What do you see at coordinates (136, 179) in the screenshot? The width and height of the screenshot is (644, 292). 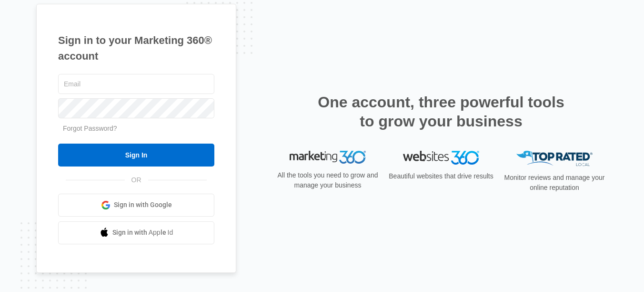 I see `span: OR` at bounding box center [136, 179].